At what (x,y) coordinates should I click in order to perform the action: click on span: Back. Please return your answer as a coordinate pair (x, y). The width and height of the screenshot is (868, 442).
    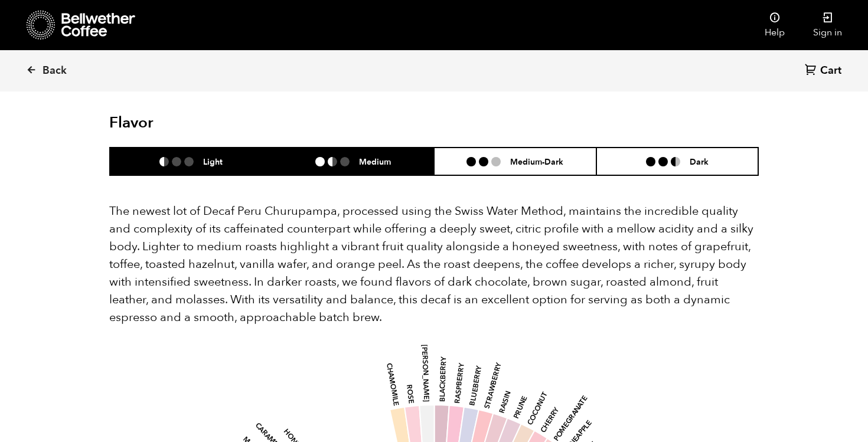
    Looking at the image, I should click on (54, 71).